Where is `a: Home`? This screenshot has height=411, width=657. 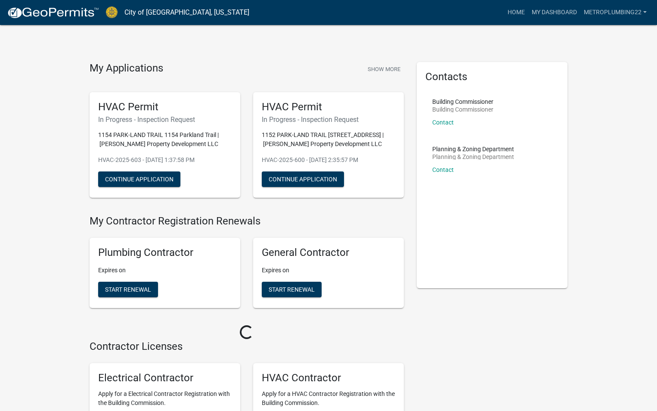
a: Home is located at coordinates (516, 12).